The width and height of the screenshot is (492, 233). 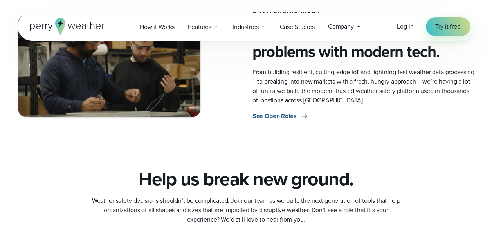 I want to click on span: Company, so click(x=341, y=27).